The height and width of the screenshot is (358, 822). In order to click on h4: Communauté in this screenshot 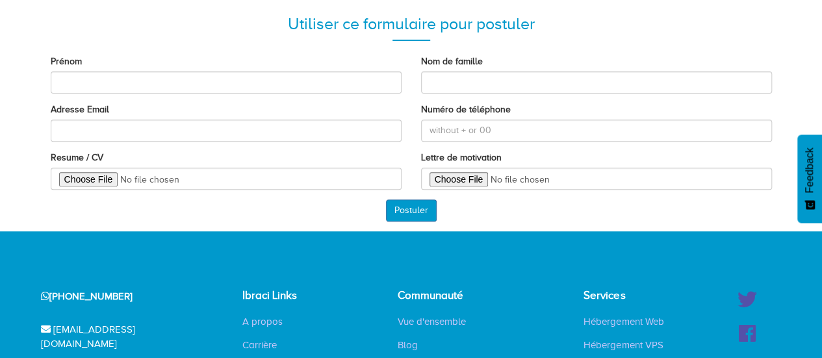, I will do `click(442, 296)`.